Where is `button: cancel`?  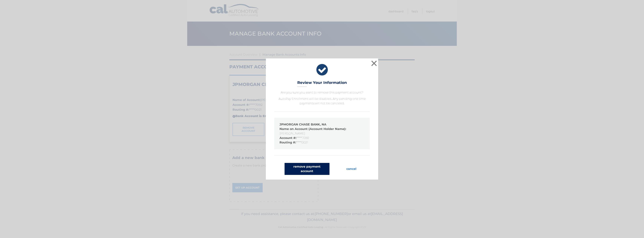 button: cancel is located at coordinates (352, 169).